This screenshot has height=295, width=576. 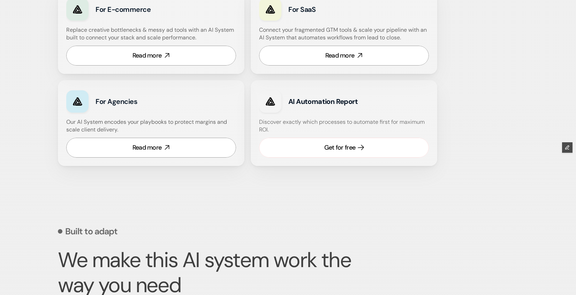 I want to click on h4: Connect your fragmented GTM tools & scale your pipeline with an AI System that automates workflow..., so click(x=346, y=34).